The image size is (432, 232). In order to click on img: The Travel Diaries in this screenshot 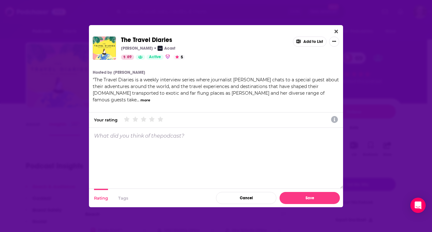, I will do `click(104, 48)`.